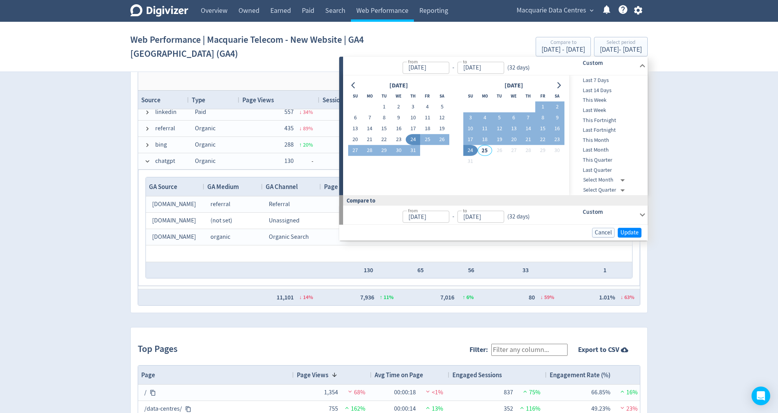 Image resolution: width=778 pixels, height=413 pixels. Describe the element at coordinates (608, 150) in the screenshot. I see `span: Last Month` at that location.